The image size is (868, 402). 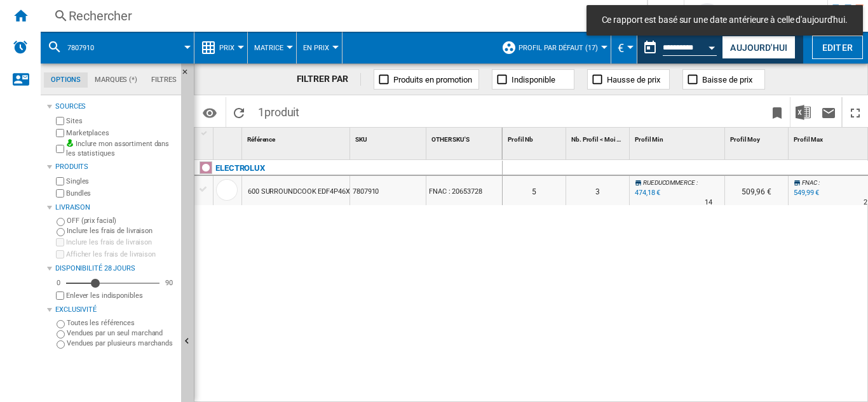 I want to click on div: Exclusivité, so click(x=115, y=310).